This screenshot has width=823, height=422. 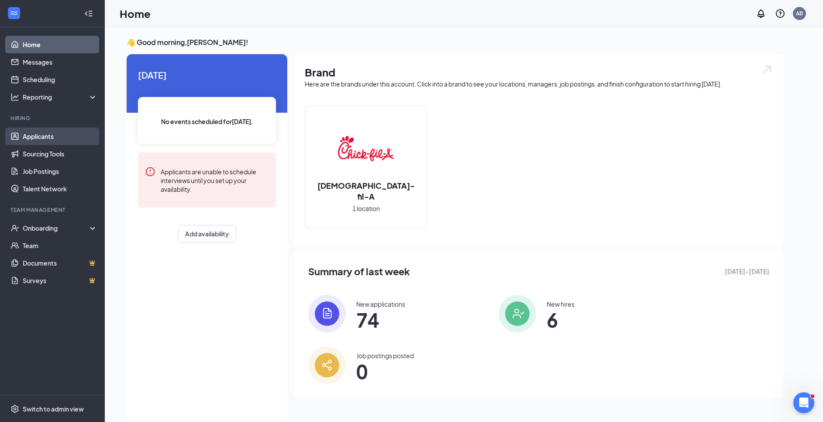 I want to click on span: 0, so click(x=385, y=371).